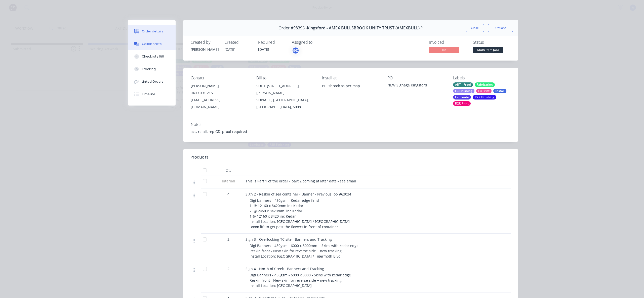  Describe the element at coordinates (152, 81) in the screenshot. I see `button: Linked Orders` at that location.